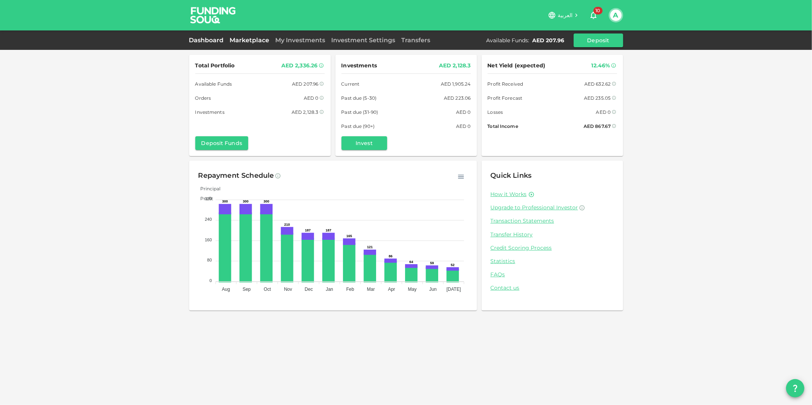 This screenshot has height=405, width=812. I want to click on span: Profit Forecast, so click(505, 98).